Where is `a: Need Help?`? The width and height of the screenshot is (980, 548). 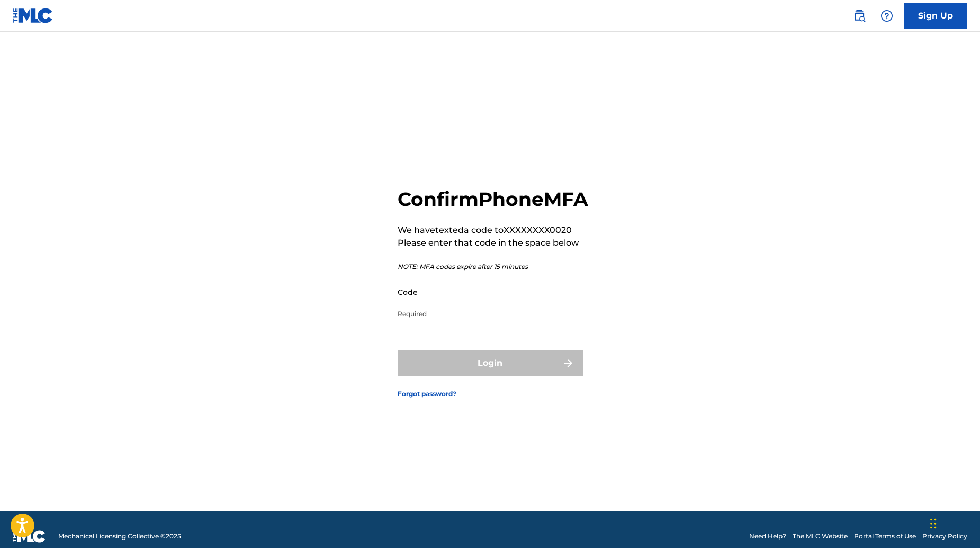
a: Need Help? is located at coordinates (768, 535).